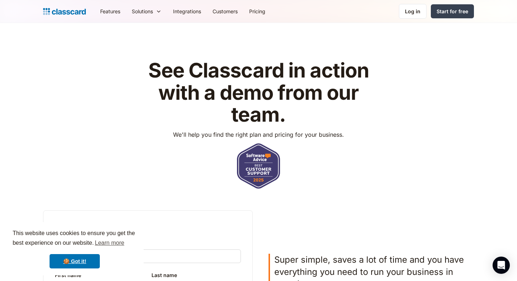 This screenshot has height=281, width=517. Describe the element at coordinates (453, 11) in the screenshot. I see `div: Start for free` at that location.